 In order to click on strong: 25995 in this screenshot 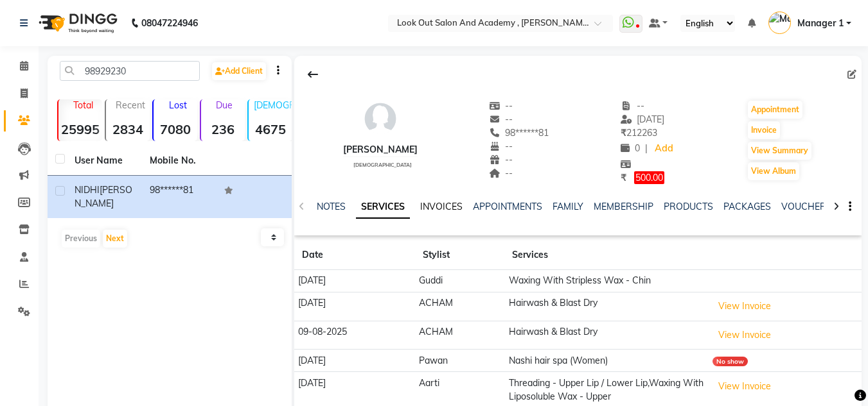, I will do `click(80, 129)`.